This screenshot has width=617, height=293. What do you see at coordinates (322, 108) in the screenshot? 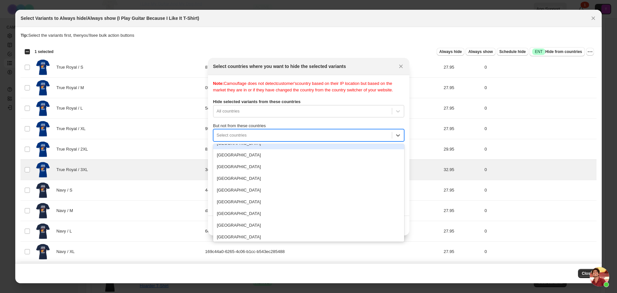
I see `td: 5d8361af-9c66-4afe-9d3d-31d5d15b3f5a` at bounding box center [322, 108].